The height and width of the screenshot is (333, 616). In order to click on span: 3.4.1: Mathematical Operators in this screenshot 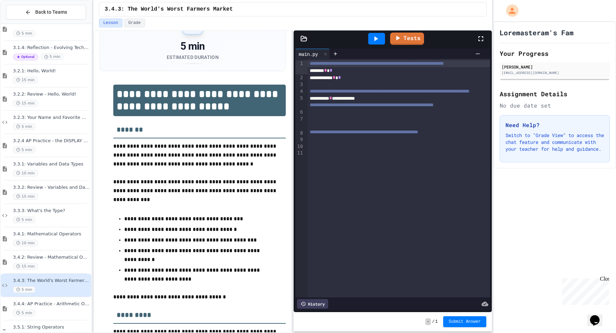, I will do `click(51, 234)`.